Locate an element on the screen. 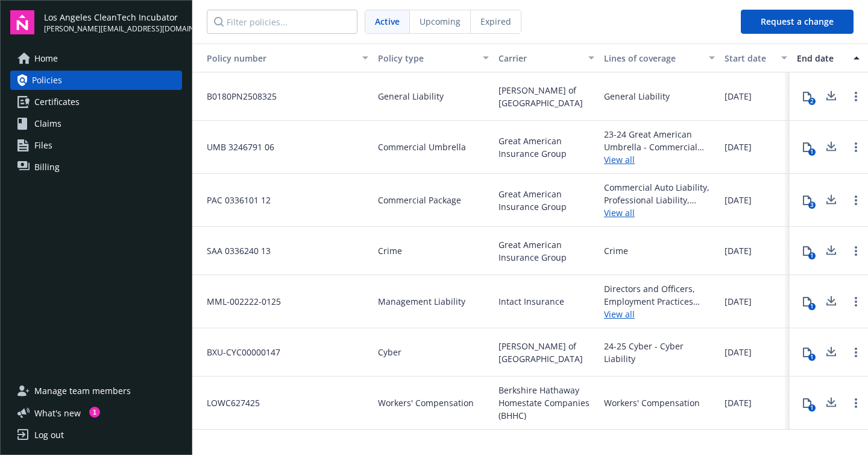  div: 2 is located at coordinates (812, 101).